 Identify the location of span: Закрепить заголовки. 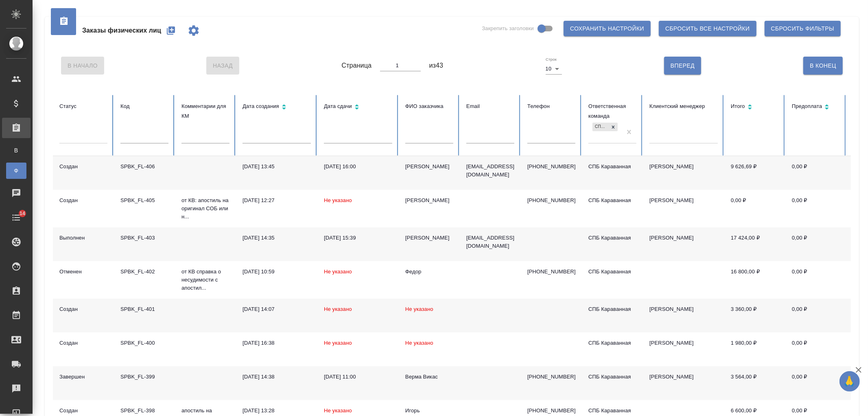
(508, 28).